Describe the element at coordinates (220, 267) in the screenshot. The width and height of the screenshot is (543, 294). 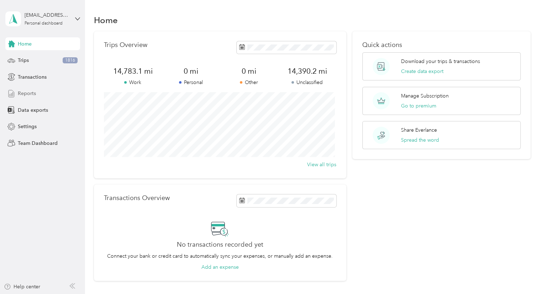
I see `button: Add an expense` at that location.